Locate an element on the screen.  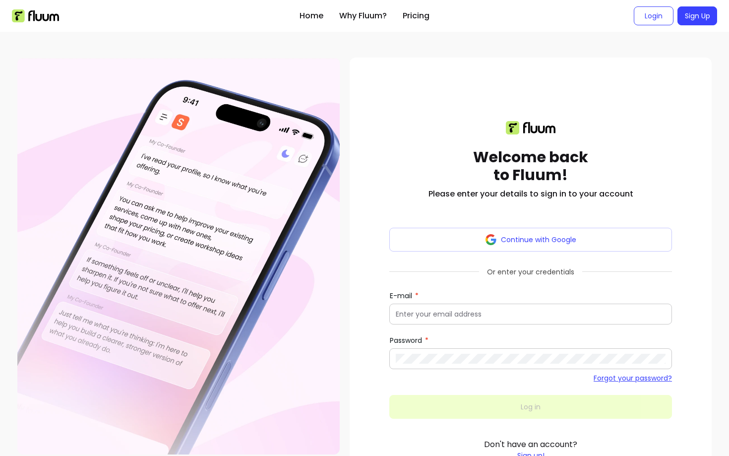
h1: Welcome back to Fluum! is located at coordinates (531, 166).